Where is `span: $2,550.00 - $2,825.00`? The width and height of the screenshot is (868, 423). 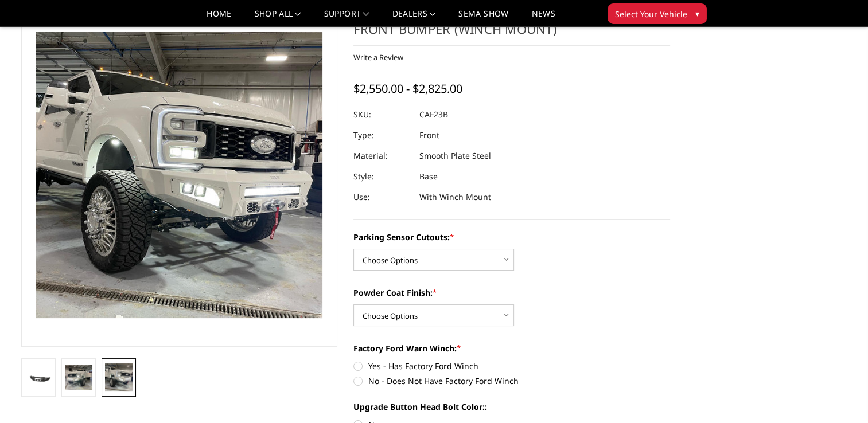 span: $2,550.00 - $2,825.00 is located at coordinates (408, 88).